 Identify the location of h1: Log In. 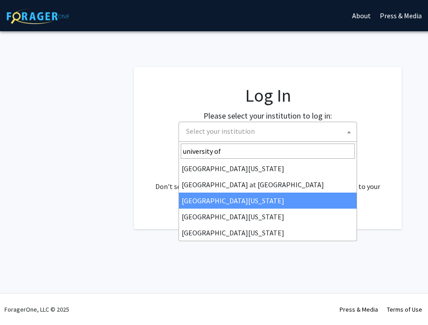
(268, 95).